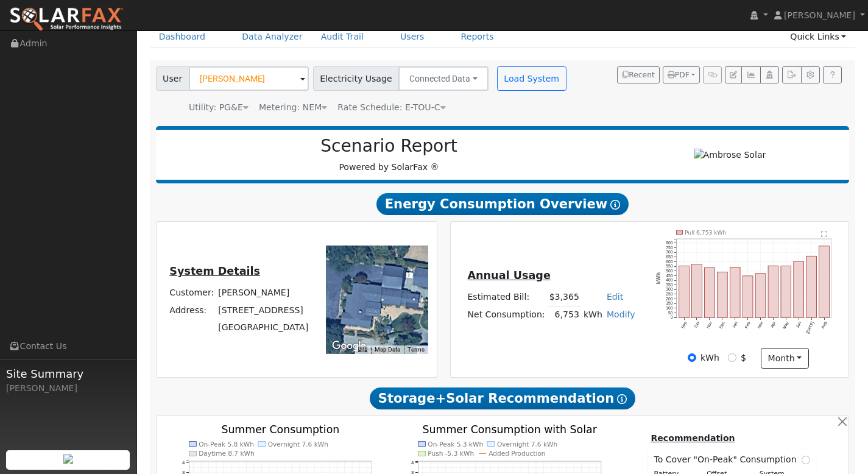  I want to click on span: Site Summary, so click(68, 374).